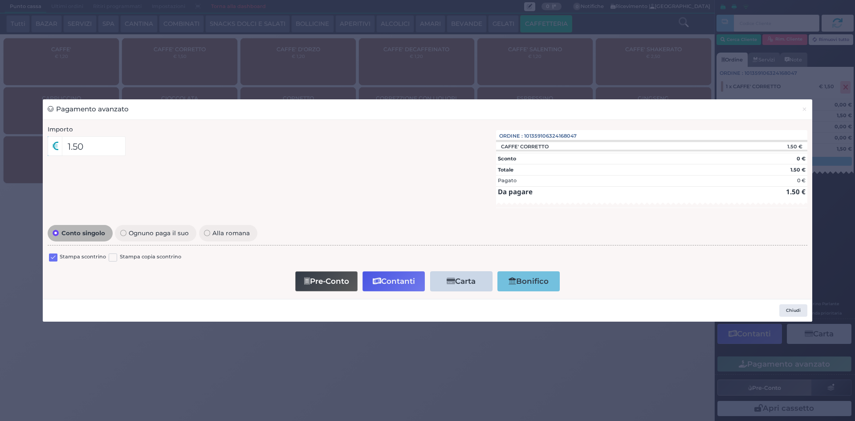 Image resolution: width=855 pixels, height=421 pixels. What do you see at coordinates (508, 180) in the screenshot?
I see `div: Pagato` at bounding box center [508, 180].